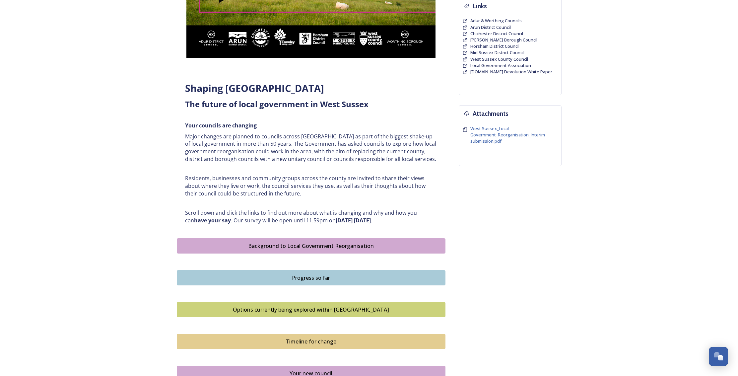 The height and width of the screenshot is (376, 738). What do you see at coordinates (311, 341) in the screenshot?
I see `button: Timeline for change` at bounding box center [311, 341].